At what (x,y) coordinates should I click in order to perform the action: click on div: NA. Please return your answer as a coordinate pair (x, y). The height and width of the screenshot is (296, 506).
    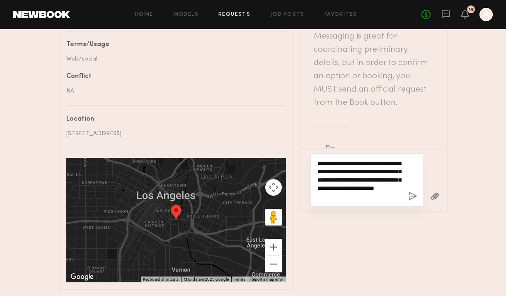
    Looking at the image, I should click on (173, 91).